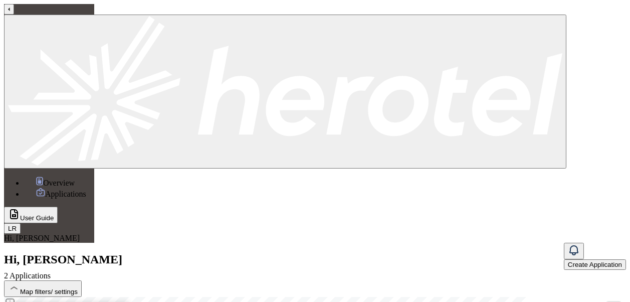  What do you see at coordinates (27, 275) in the screenshot?
I see `span: 2 Applications` at bounding box center [27, 275].